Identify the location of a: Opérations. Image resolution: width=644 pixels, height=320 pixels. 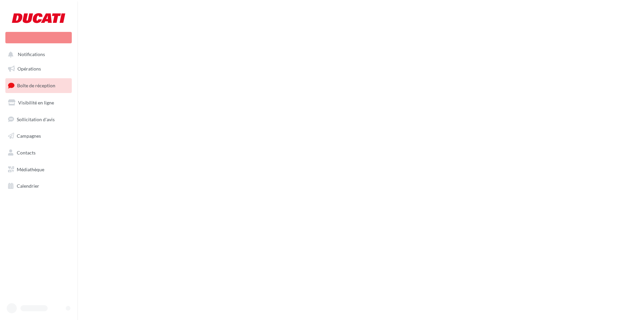
(39, 69).